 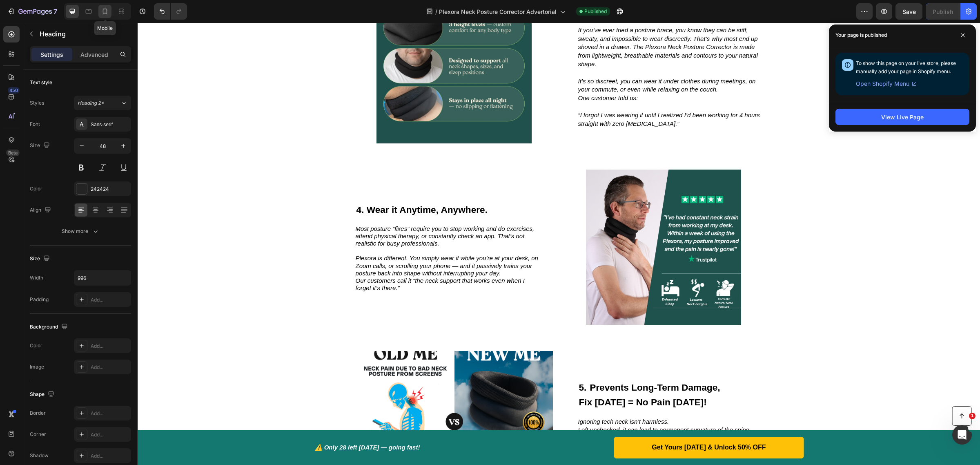 I want to click on div: Padding, so click(x=40, y=300).